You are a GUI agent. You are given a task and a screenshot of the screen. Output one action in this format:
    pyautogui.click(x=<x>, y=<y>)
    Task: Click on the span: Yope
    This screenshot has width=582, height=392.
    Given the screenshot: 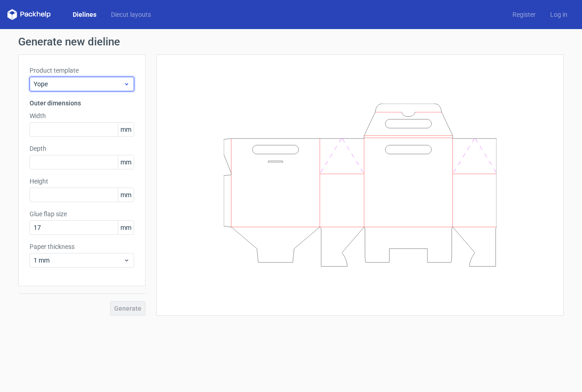 What is the action you would take?
    pyautogui.click(x=79, y=85)
    